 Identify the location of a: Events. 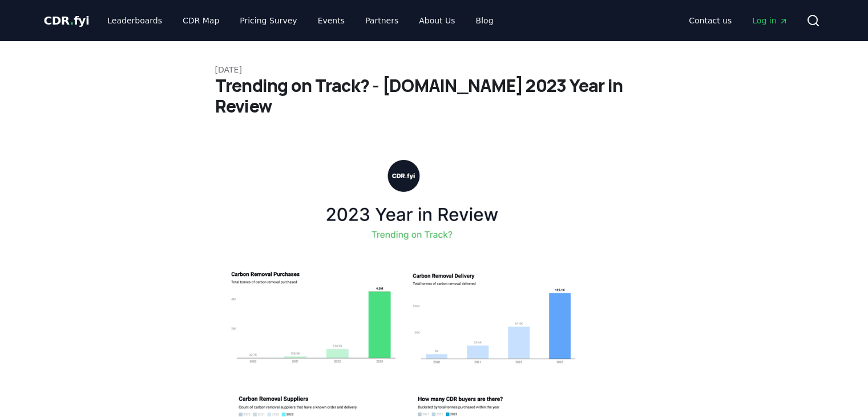
(331, 20).